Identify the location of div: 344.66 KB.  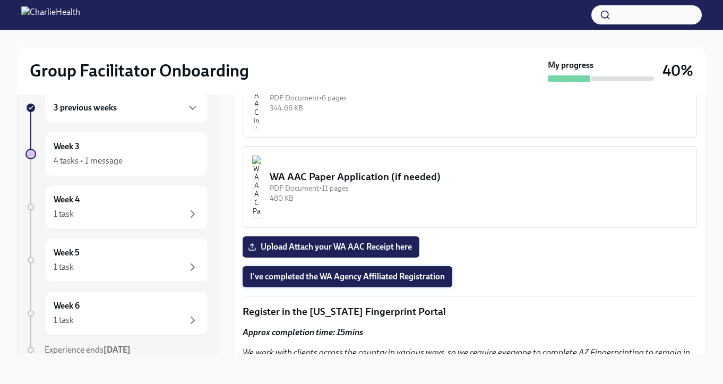
(479, 108).